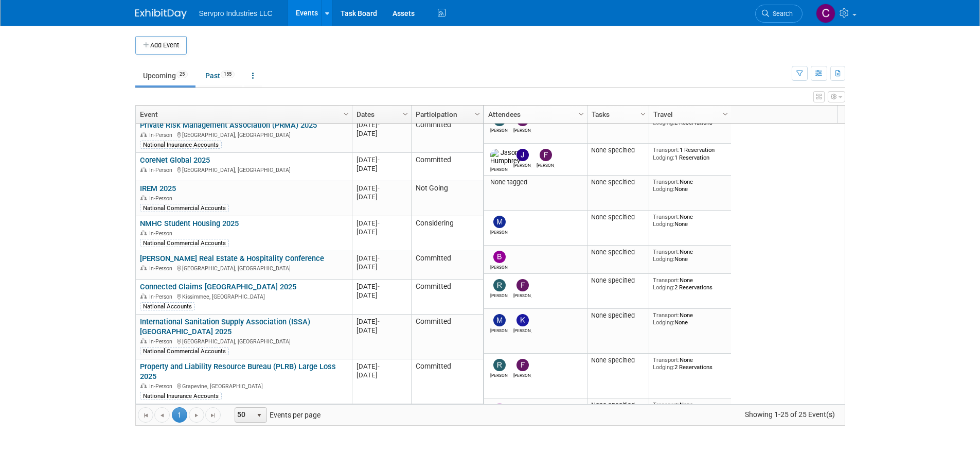  Describe the element at coordinates (616, 114) in the screenshot. I see `a: Tasks` at that location.